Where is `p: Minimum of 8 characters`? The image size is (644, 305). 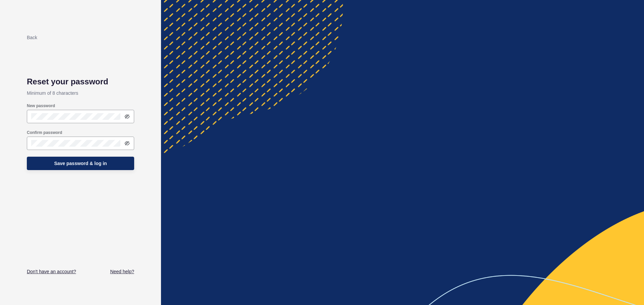 p: Minimum of 8 characters is located at coordinates (80, 93).